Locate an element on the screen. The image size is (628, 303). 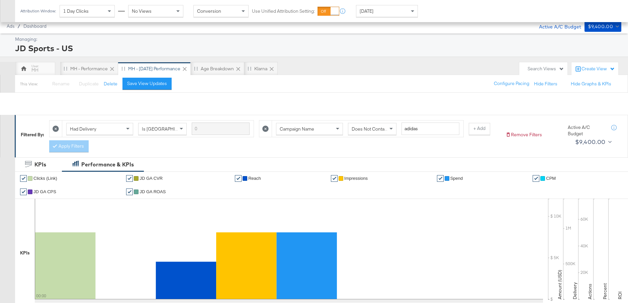
span: Had Delivery is located at coordinates (83, 129).